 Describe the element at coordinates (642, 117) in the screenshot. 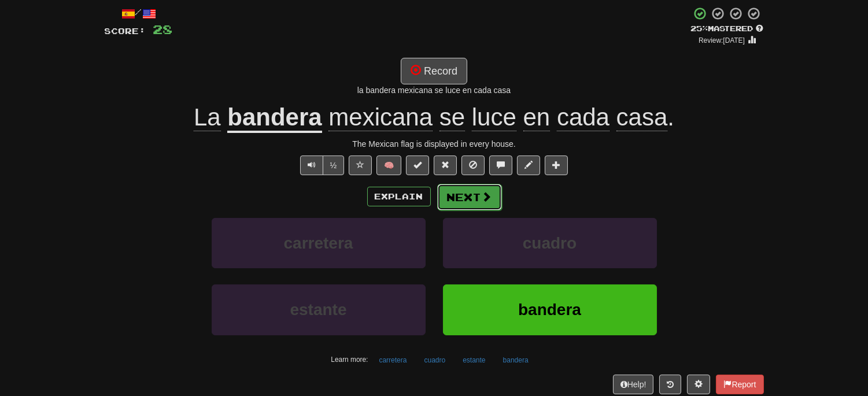

I see `span: casa` at that location.